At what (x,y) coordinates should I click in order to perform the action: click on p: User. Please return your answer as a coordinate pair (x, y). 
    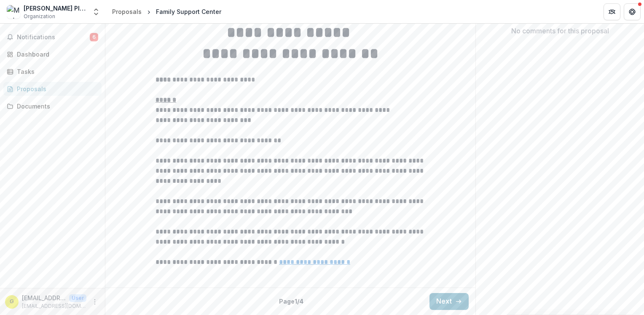
    Looking at the image, I should click on (77, 297).